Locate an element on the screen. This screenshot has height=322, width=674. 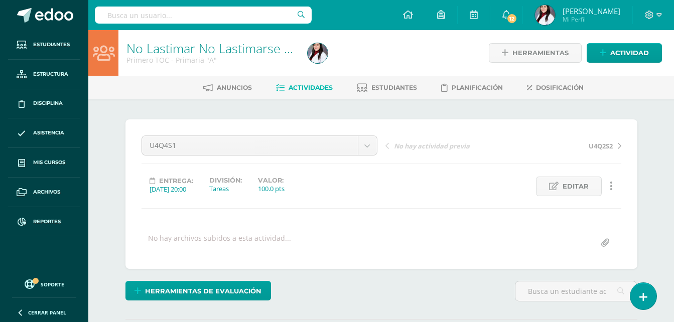
a: Actividades is located at coordinates (304, 88).